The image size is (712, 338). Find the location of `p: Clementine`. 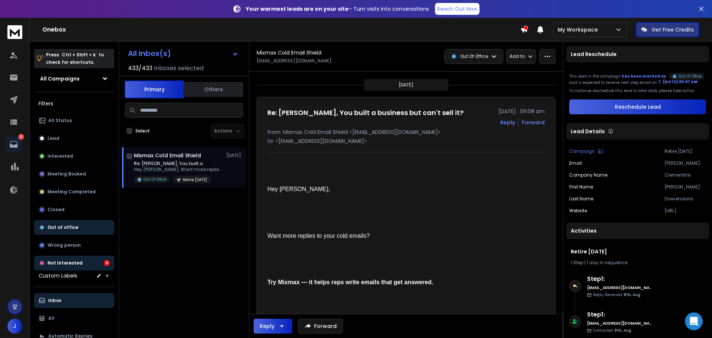

p: Clementine is located at coordinates (685, 175).